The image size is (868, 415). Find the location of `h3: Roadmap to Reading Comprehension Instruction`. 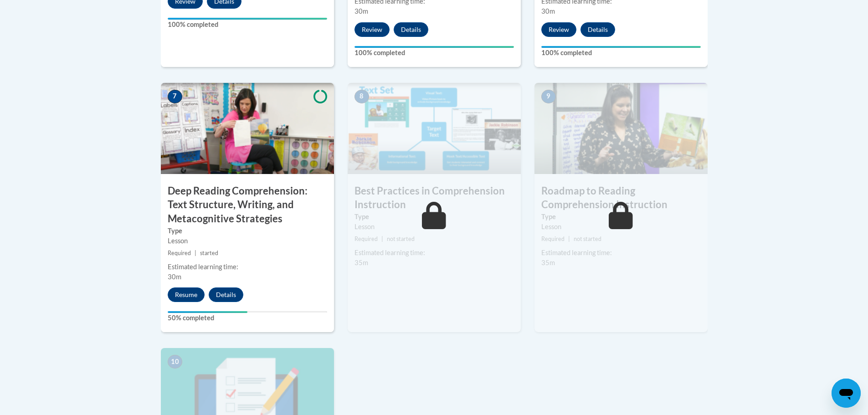

h3: Roadmap to Reading Comprehension Instruction is located at coordinates (621, 198).